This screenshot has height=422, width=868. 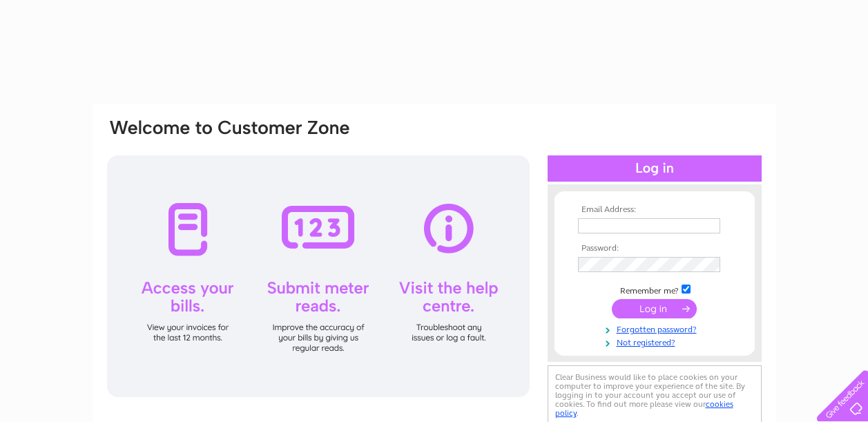 What do you see at coordinates (654, 249) in the screenshot?
I see `th: Password:` at bounding box center [654, 249].